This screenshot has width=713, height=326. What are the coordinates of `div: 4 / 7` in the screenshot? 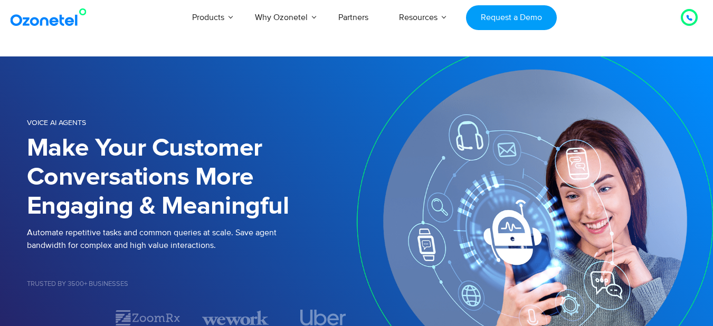 It's located at (323, 318).